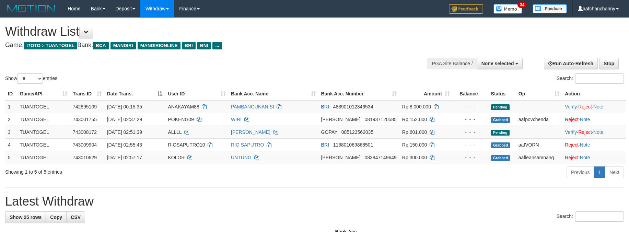 The width and height of the screenshot is (629, 232). Describe the element at coordinates (498, 64) in the screenshot. I see `span: None selected` at that location.